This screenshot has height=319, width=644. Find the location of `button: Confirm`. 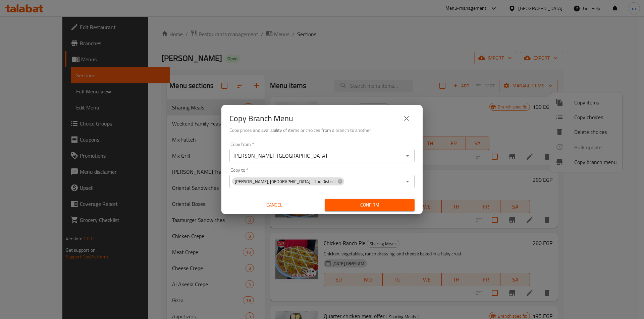

button: Confirm is located at coordinates (370, 205).